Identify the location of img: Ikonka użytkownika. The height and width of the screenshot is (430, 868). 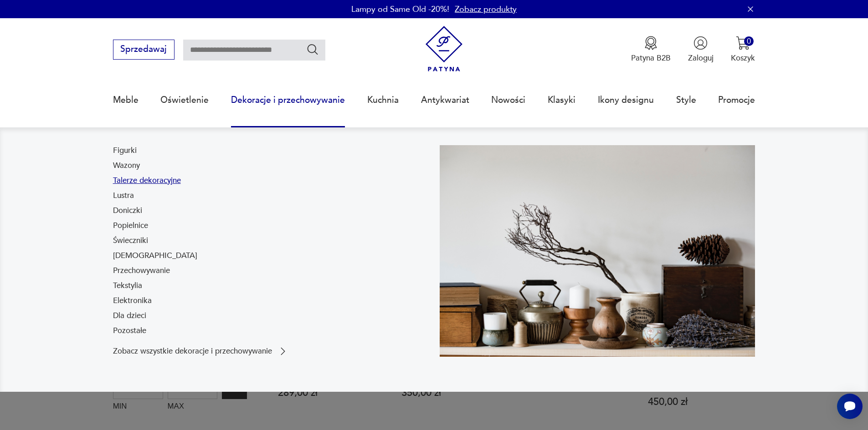
(701, 43).